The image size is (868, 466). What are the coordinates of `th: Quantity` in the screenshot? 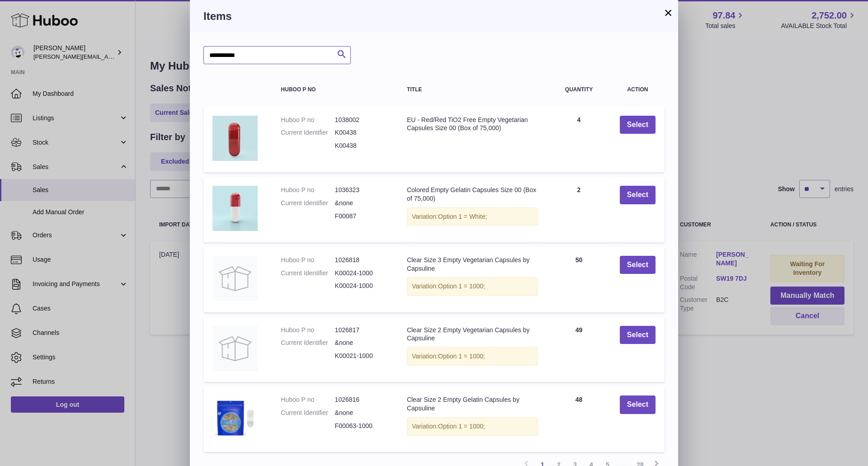 It's located at (579, 90).